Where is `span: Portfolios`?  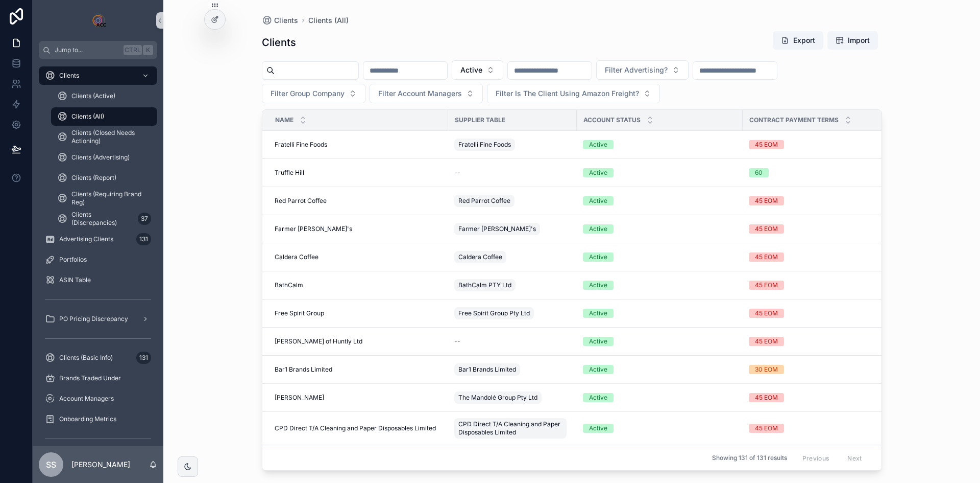
span: Portfolios is located at coordinates (73, 259).